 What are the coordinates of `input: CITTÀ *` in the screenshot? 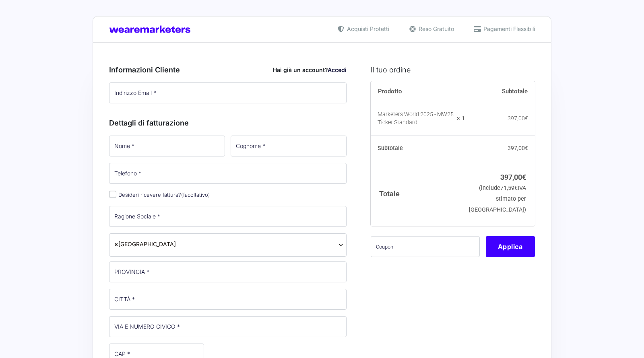 It's located at (228, 299).